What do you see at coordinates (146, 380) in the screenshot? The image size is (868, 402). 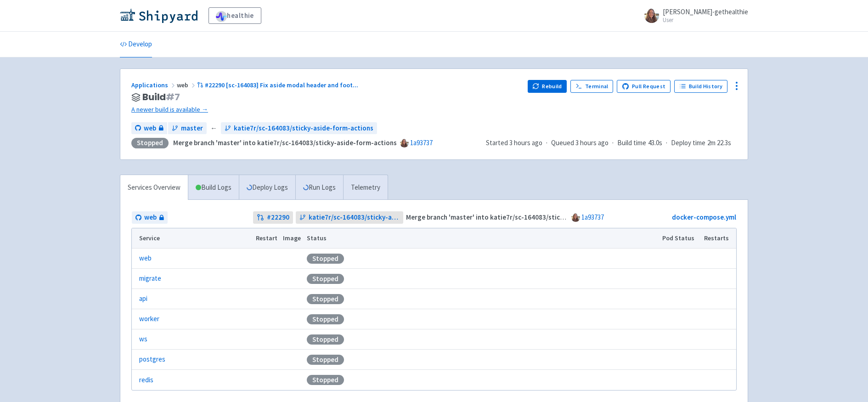 I see `a: redis` at bounding box center [146, 380].